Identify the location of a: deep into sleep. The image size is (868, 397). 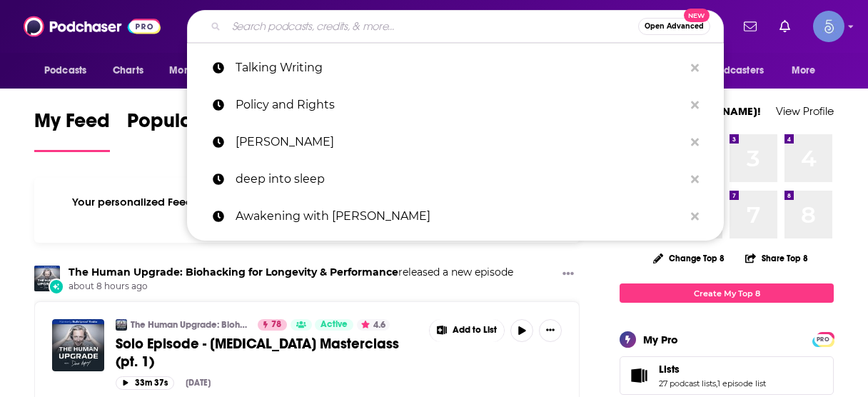
(456, 179).